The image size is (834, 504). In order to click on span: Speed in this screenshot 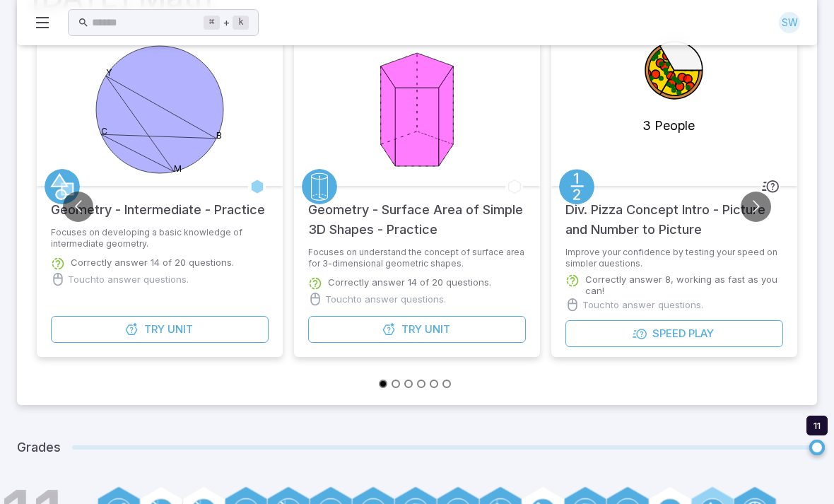, I will do `click(669, 334)`.